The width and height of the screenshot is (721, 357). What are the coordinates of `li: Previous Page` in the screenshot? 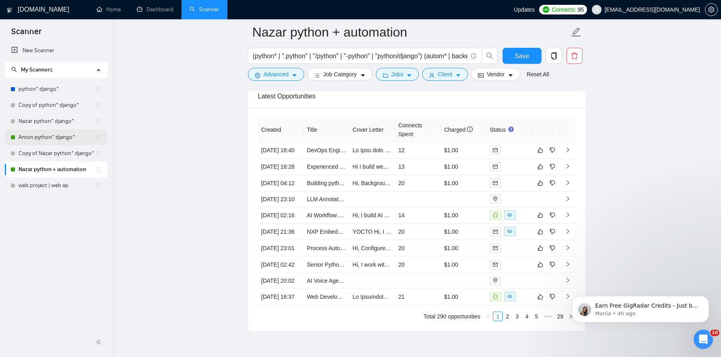 It's located at (488, 317).